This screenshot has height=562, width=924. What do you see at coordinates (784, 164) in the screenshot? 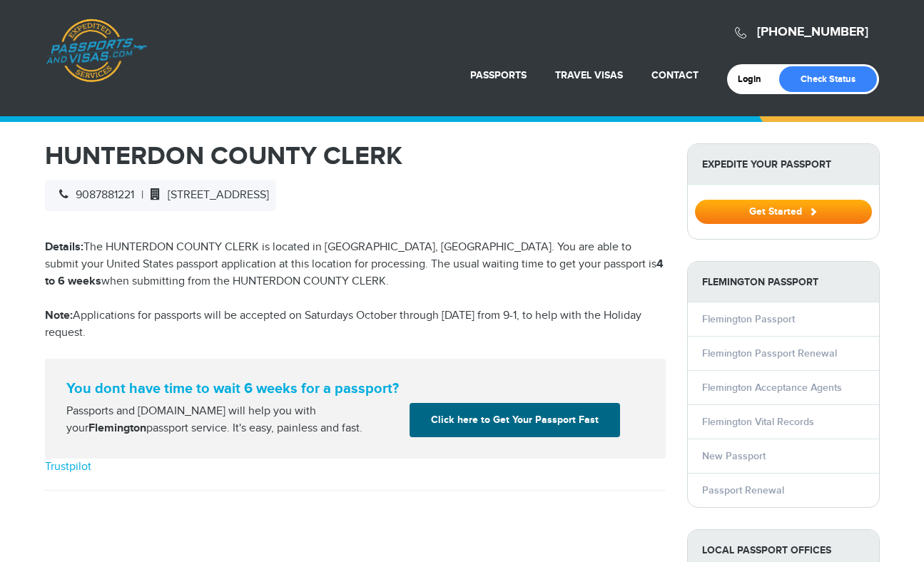
I see `strong: Expedite Your Passport` at bounding box center [784, 164].